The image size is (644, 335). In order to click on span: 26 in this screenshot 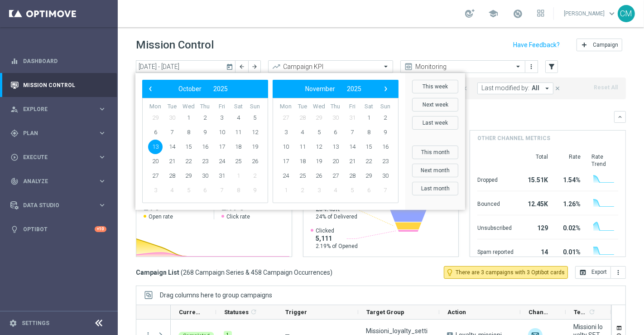, I will do `click(255, 161)`.